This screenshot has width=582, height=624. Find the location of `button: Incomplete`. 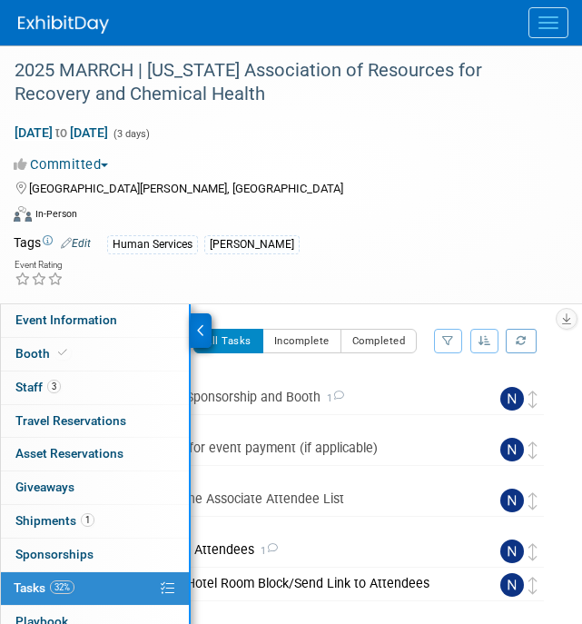

button: Incomplete is located at coordinates (301, 340).